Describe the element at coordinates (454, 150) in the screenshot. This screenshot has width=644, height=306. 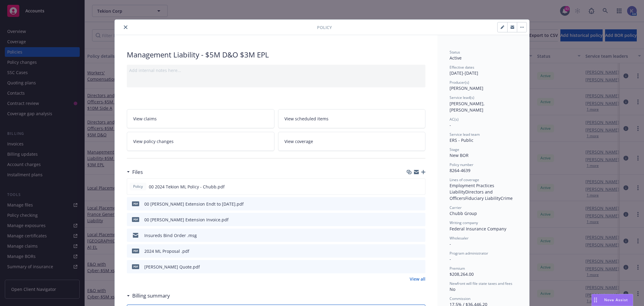
I see `span: Stage` at that location.